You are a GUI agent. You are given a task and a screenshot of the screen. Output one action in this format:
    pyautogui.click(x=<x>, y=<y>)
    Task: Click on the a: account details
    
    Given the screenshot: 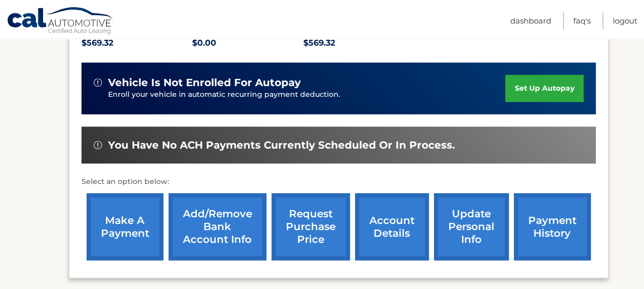 What is the action you would take?
    pyautogui.click(x=392, y=226)
    